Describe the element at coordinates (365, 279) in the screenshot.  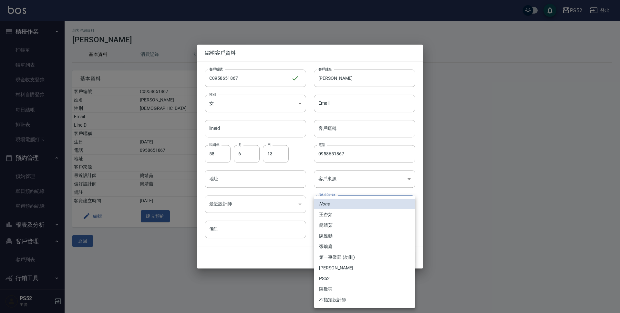
I see `li: PS52` at that location.